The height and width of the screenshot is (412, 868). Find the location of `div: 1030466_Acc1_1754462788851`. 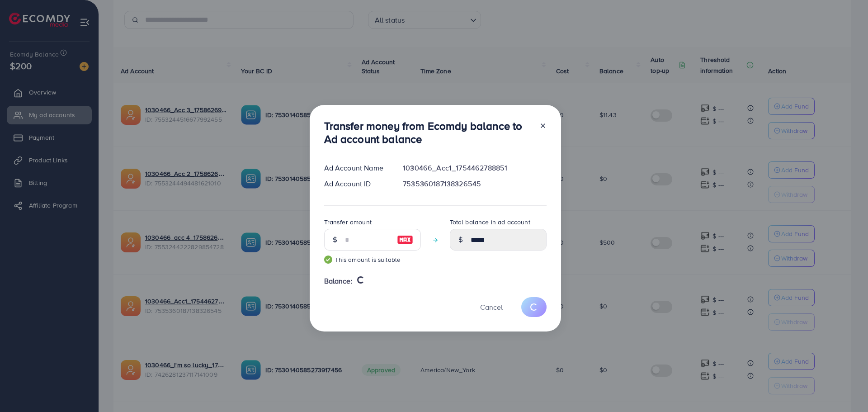

div: 1030466_Acc1_1754462788851 is located at coordinates (474, 168).